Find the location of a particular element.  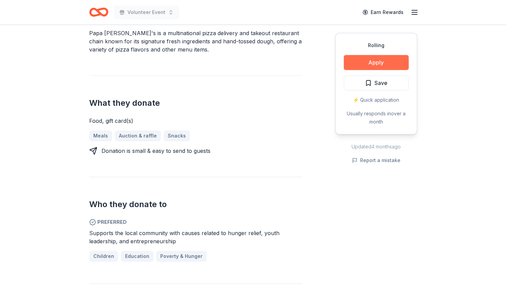

div: Rolling is located at coordinates (376, 45).